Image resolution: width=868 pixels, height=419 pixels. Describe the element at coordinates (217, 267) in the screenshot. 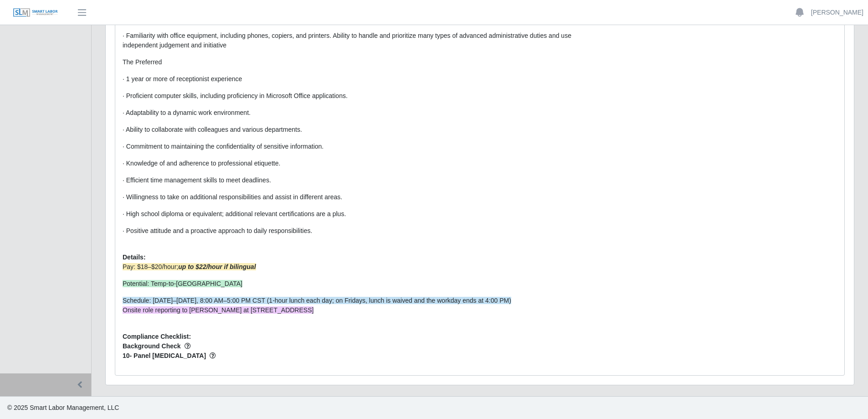

I see `em: up to $22/hour if bilingual` at that location.